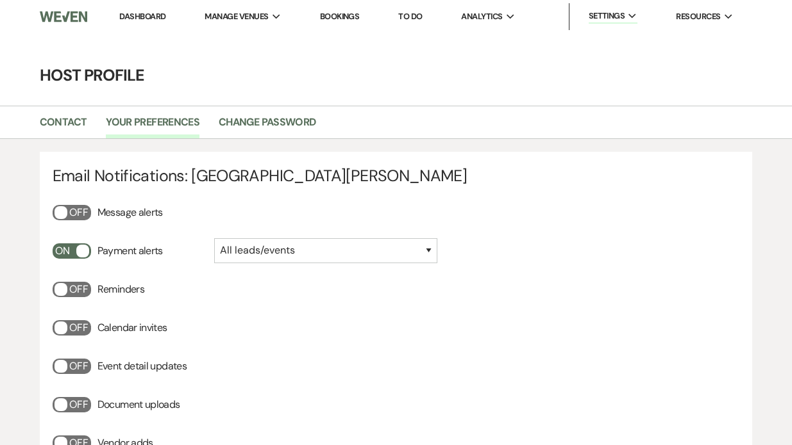 The width and height of the screenshot is (792, 445). What do you see at coordinates (153, 126) in the screenshot?
I see `a: Your Preferences` at bounding box center [153, 126].